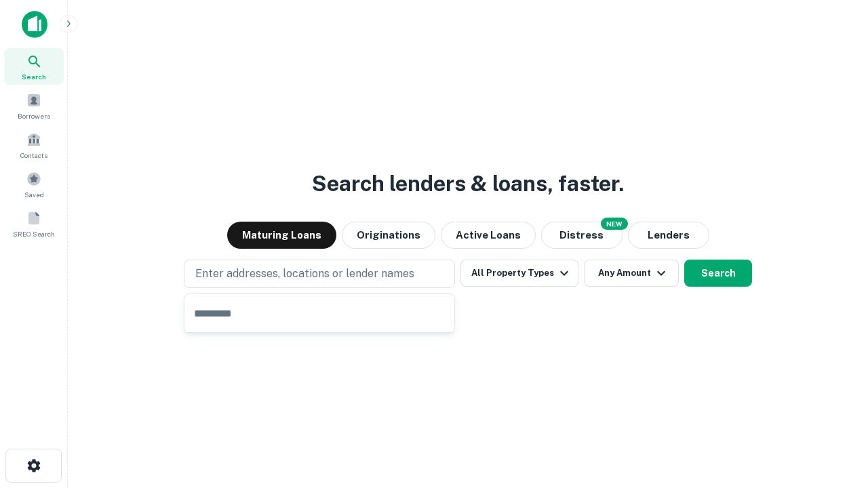 The width and height of the screenshot is (868, 488). What do you see at coordinates (34, 194) in the screenshot?
I see `span: Saved` at bounding box center [34, 194].